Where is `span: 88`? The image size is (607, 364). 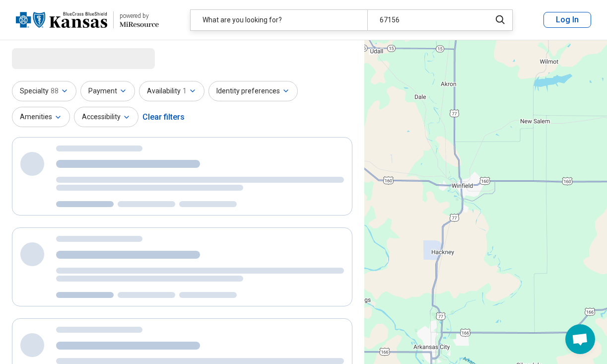
span: 88 is located at coordinates (55, 91).